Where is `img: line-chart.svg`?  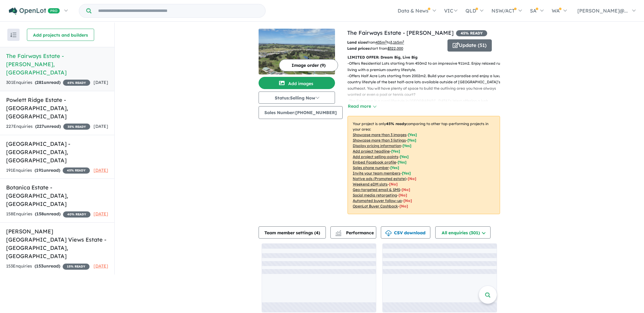
img: line-chart.svg is located at coordinates (339, 232).